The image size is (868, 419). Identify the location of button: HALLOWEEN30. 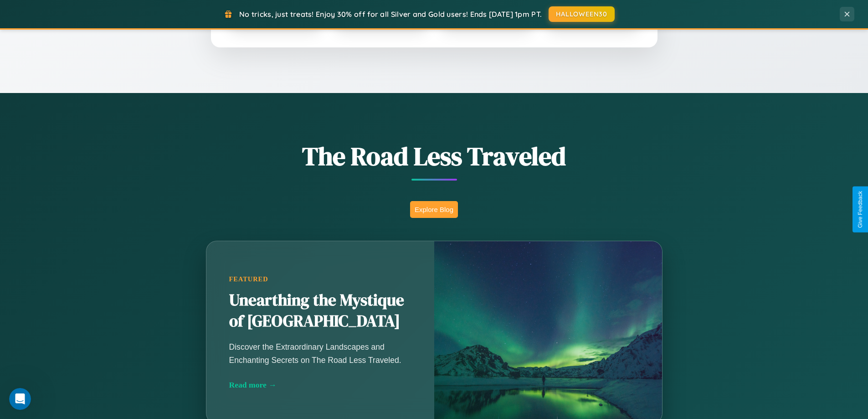
(581, 14).